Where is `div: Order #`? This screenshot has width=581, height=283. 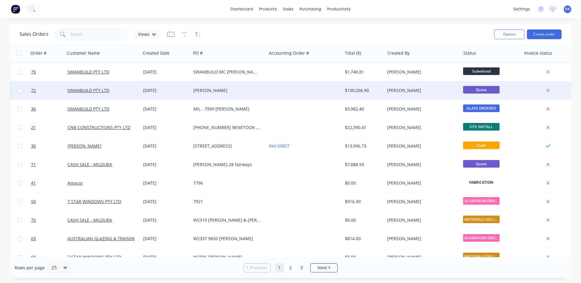
div: Order # is located at coordinates (38, 53).